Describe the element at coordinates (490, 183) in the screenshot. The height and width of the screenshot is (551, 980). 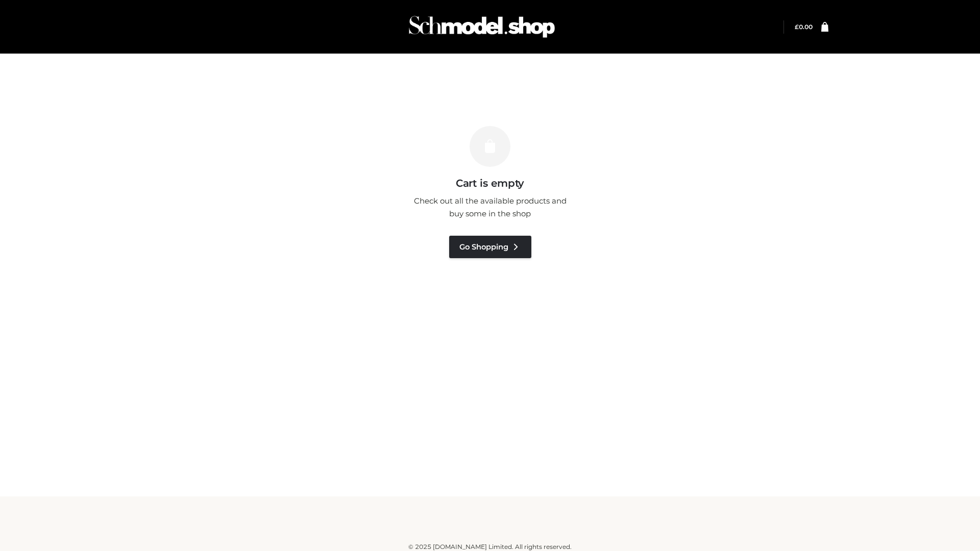
I see `h3: Cart is empty` at that location.